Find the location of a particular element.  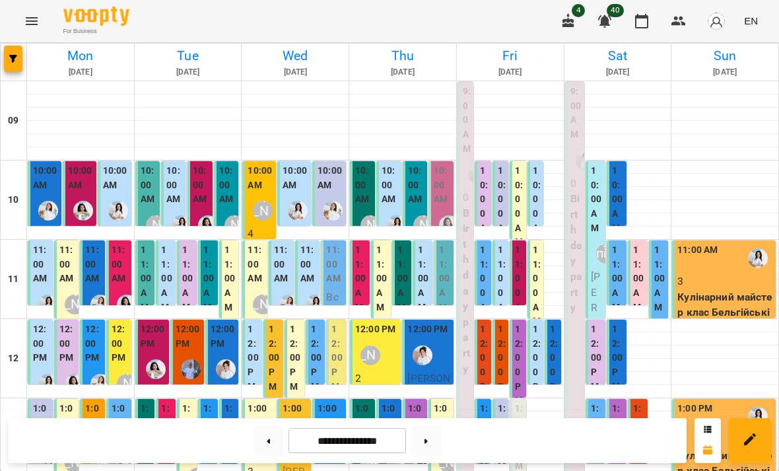

span: 40 is located at coordinates (615, 11).